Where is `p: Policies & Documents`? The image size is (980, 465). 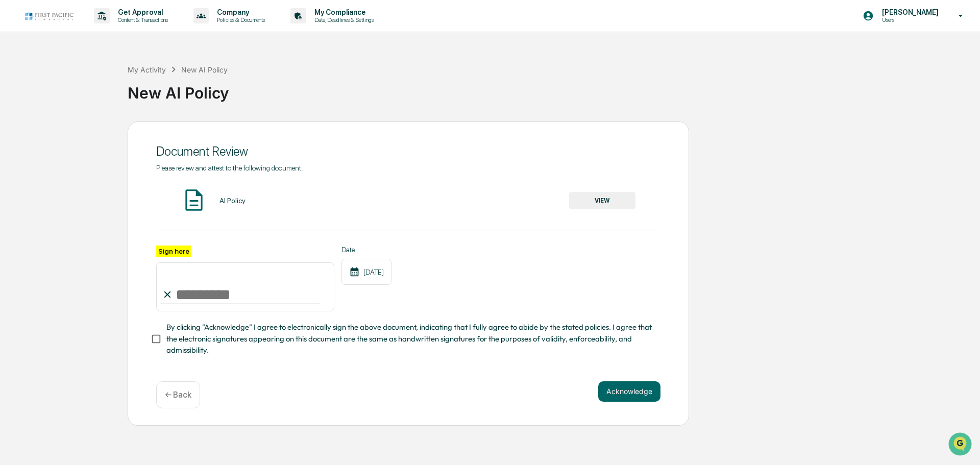
p: Policies & Documents is located at coordinates (239, 20).